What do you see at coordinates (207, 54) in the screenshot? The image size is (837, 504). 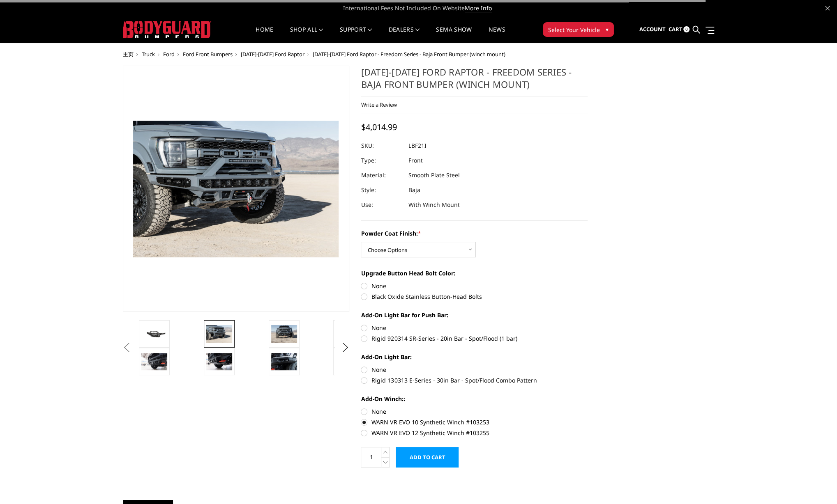 I see `span: Ford Front Bumpers` at bounding box center [207, 54].